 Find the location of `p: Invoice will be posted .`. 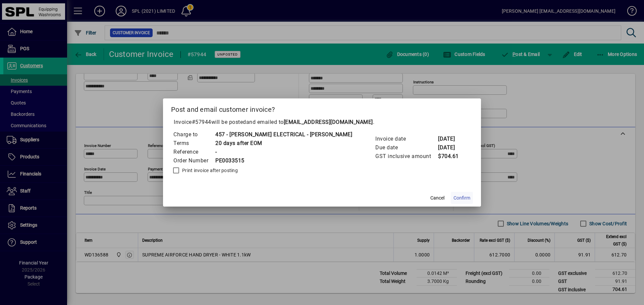

p: Invoice will be posted . is located at coordinates (322, 122).